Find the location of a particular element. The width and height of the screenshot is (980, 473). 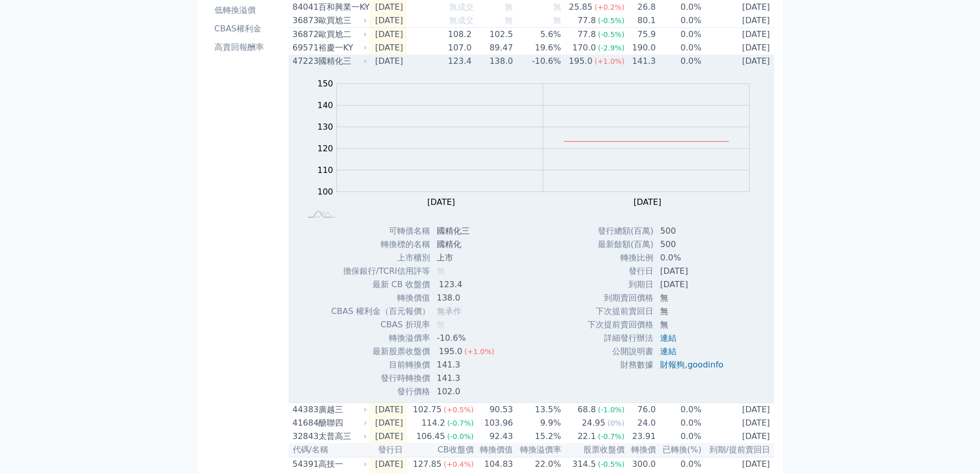

td: 26.8 is located at coordinates (641, 7).